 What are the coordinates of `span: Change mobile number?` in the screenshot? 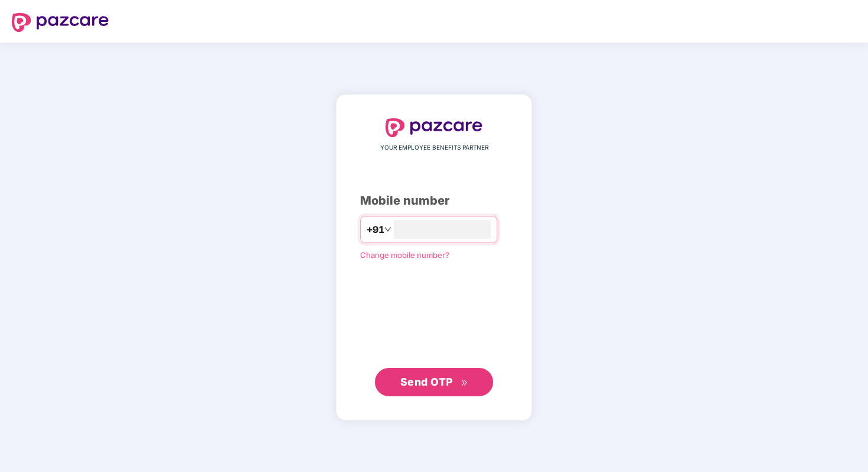 It's located at (404, 255).